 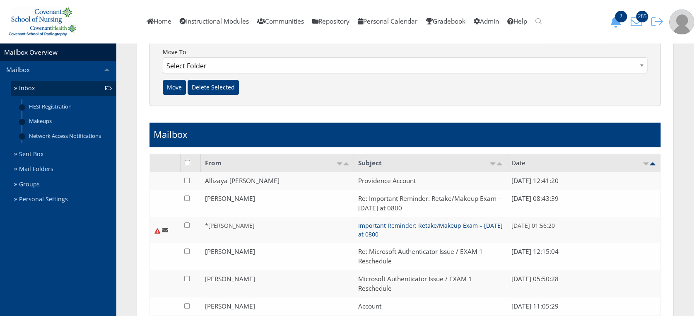 I want to click on a: Network Access Notifications, so click(x=69, y=135).